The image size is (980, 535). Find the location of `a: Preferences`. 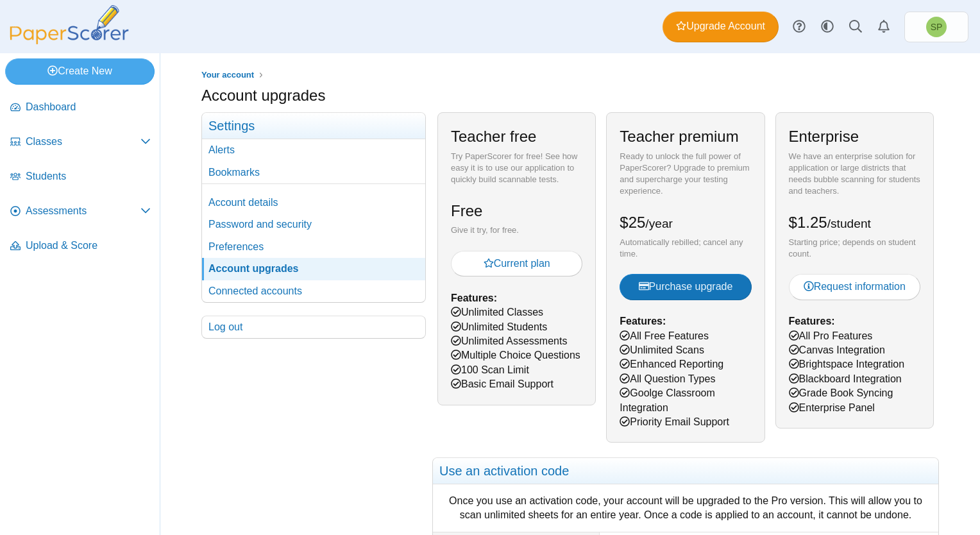

a: Preferences is located at coordinates (313, 247).